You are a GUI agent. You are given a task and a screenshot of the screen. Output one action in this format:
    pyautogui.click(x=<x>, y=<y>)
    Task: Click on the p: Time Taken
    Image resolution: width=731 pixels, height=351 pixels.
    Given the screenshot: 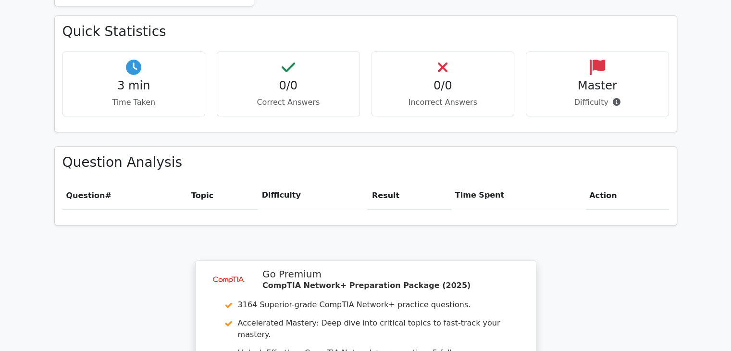 What is the action you would take?
    pyautogui.click(x=134, y=102)
    